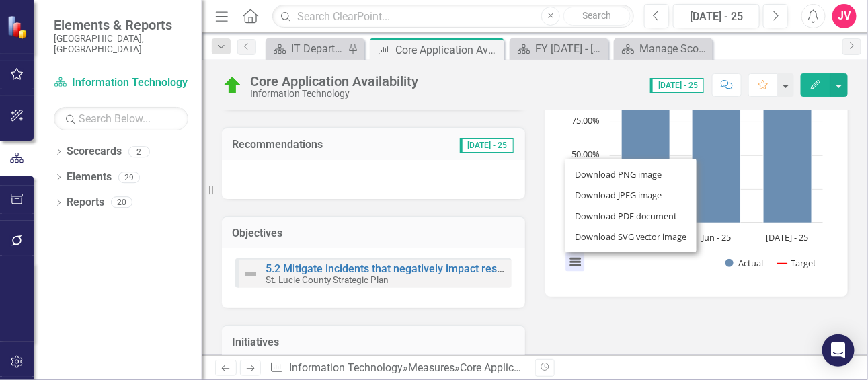 The width and height of the screenshot is (868, 380). What do you see at coordinates (632, 236) in the screenshot?
I see `li: Download SVG vector image` at bounding box center [632, 236].